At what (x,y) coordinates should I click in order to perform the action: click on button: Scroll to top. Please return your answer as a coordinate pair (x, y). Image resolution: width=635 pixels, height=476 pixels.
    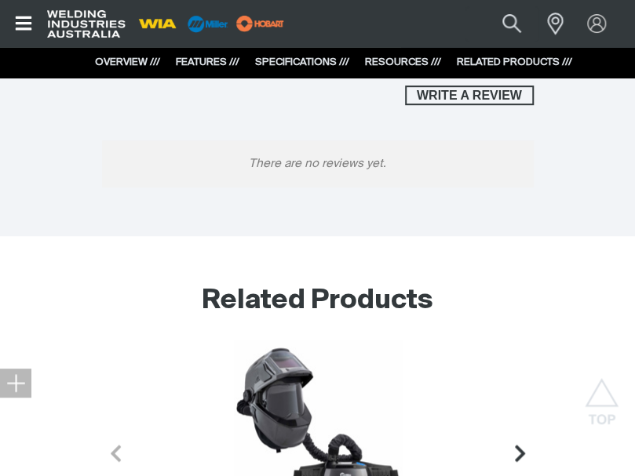
    Looking at the image, I should click on (601, 396).